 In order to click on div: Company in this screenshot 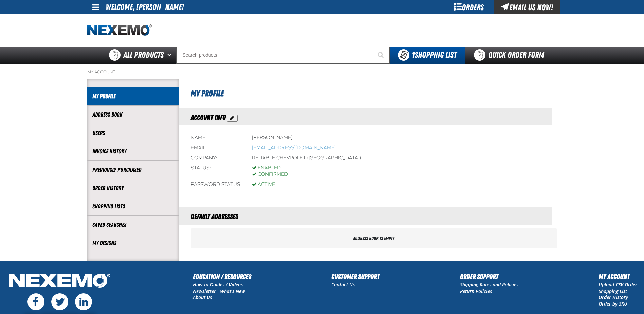, I will do `click(216, 157)`.